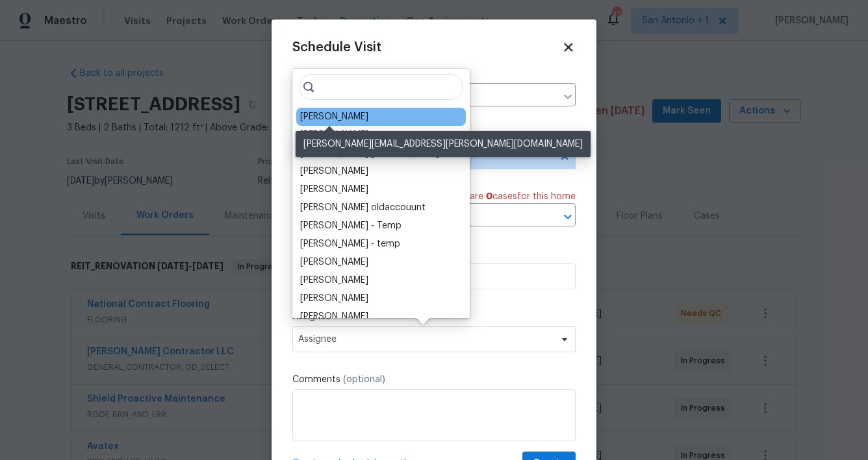 The height and width of the screenshot is (460, 868). Describe the element at coordinates (568, 217) in the screenshot. I see `button: Open` at that location.